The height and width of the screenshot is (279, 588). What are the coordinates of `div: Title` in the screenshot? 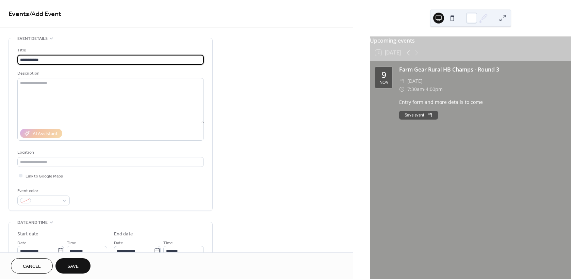 It's located at (110, 50).